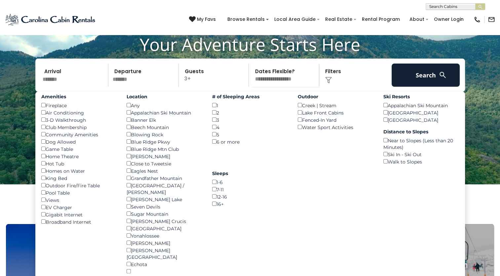 The image size is (500, 276). What do you see at coordinates (449, 19) in the screenshot?
I see `a: Owner Login` at bounding box center [449, 19].